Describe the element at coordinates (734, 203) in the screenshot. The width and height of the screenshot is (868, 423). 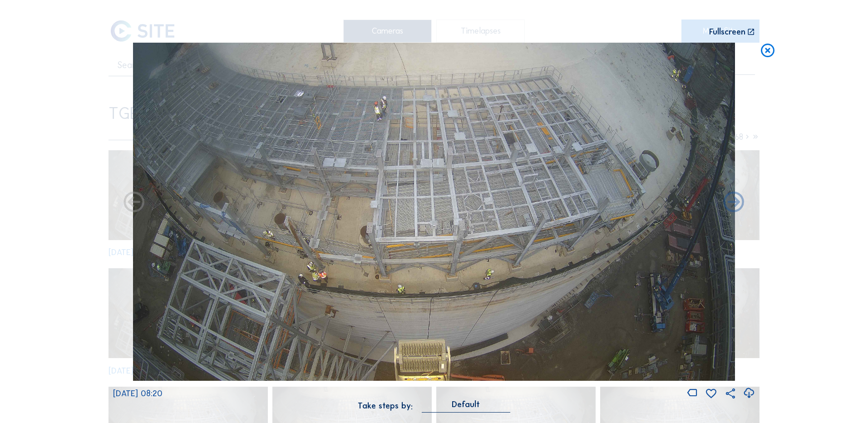
I see `i: Back` at that location.